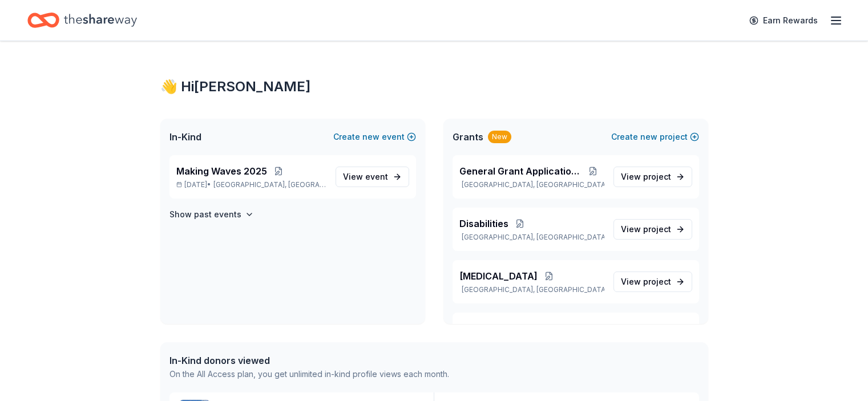 This screenshot has height=401, width=868. Describe the element at coordinates (309, 360) in the screenshot. I see `div: In-Kind donors viewed` at that location.